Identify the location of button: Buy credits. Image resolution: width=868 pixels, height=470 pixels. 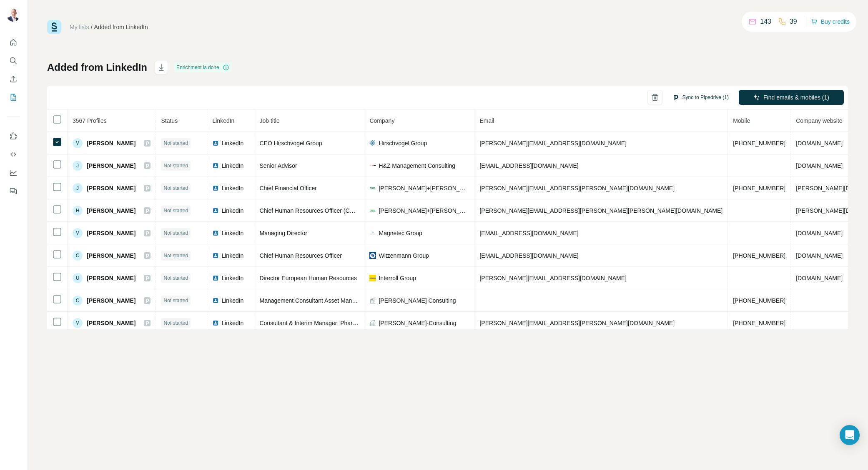
(830, 22).